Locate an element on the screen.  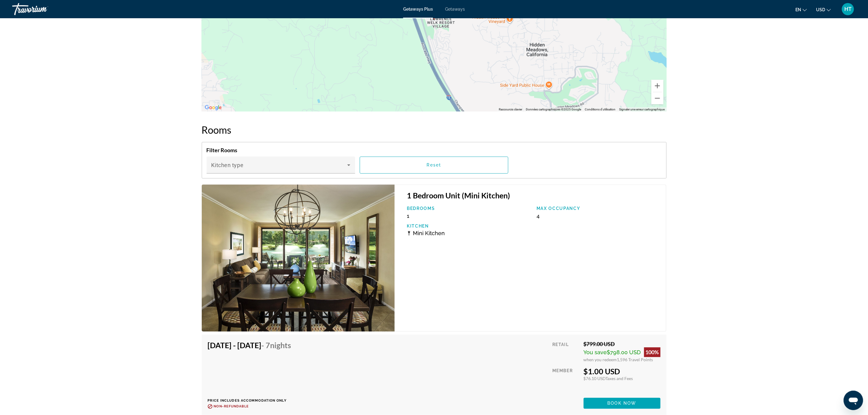
button: Zoom arrière is located at coordinates (657, 98).